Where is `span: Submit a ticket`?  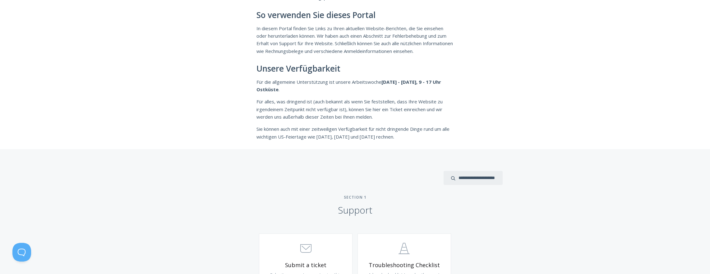 span: Submit a ticket is located at coordinates (306, 265).